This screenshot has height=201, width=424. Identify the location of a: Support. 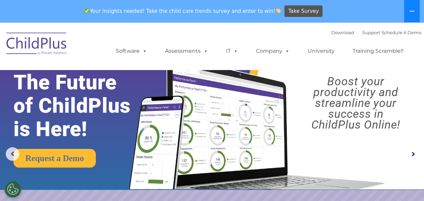
(371, 32).